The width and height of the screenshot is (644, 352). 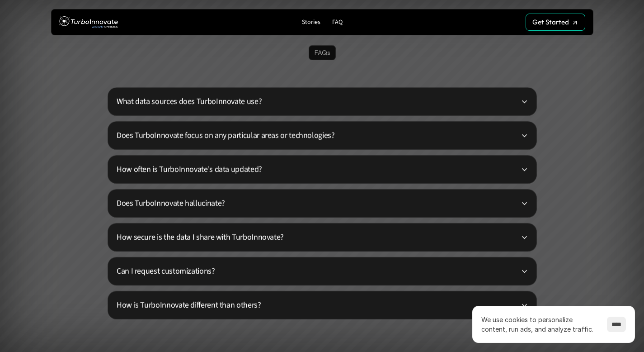 What do you see at coordinates (550, 22) in the screenshot?
I see `p: Get Started` at bounding box center [550, 22].